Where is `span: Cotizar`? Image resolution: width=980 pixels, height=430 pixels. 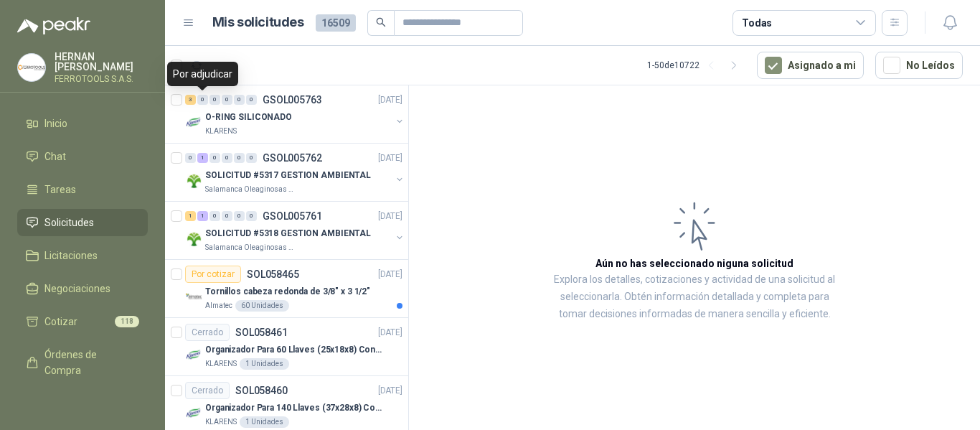 span: Cotizar is located at coordinates (61, 322).